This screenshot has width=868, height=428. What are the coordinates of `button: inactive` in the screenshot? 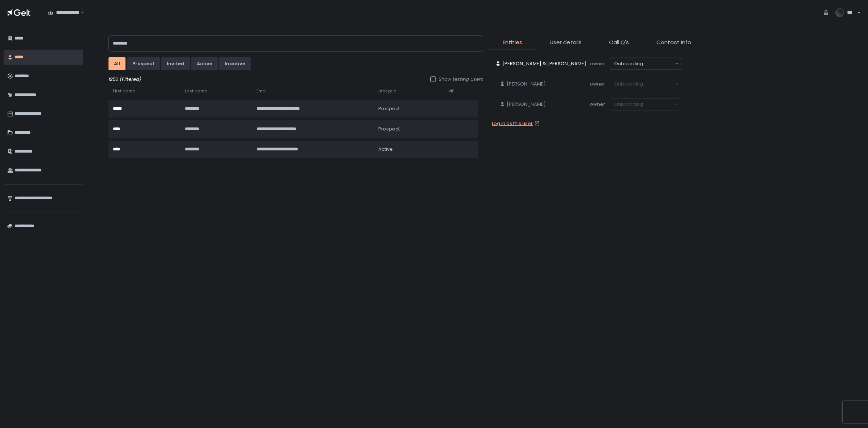 It's located at (235, 64).